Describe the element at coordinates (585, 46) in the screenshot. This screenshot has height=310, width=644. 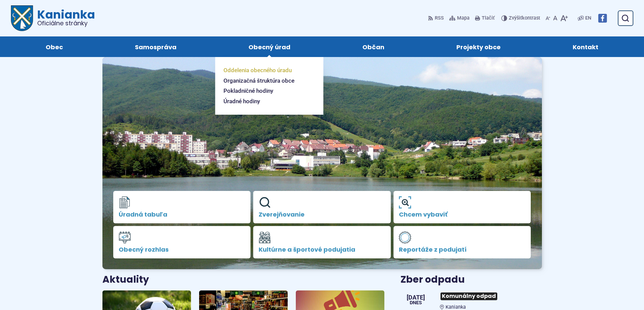
I see `a: Kontakt` at that location.